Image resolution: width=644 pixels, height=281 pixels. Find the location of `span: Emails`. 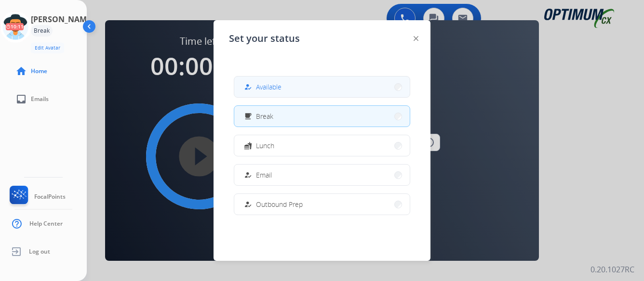

span: Emails is located at coordinates (40, 99).